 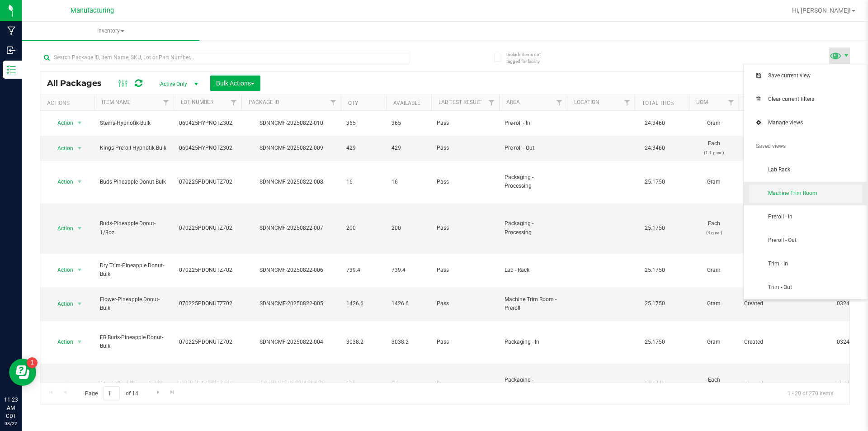 I want to click on span: 739.4, so click(x=363, y=270).